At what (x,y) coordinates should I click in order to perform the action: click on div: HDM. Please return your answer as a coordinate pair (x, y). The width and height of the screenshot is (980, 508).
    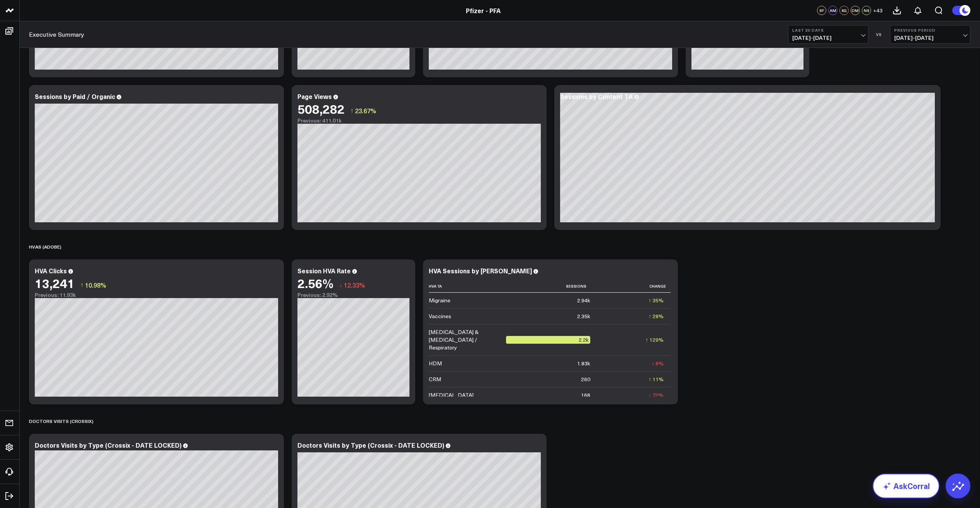
    Looking at the image, I should click on (436, 363).